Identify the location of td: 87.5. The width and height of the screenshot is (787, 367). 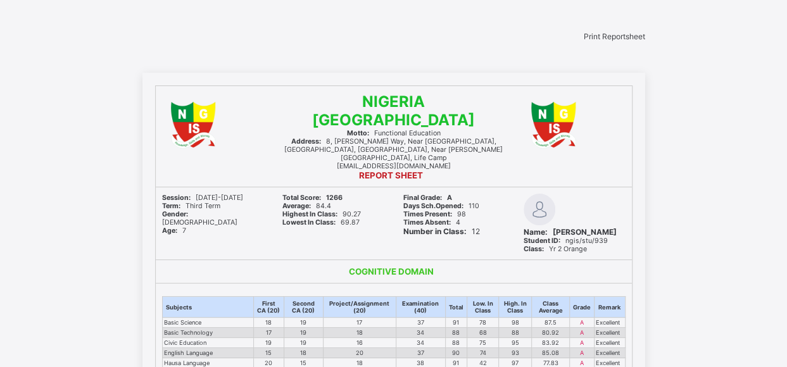
(550, 323).